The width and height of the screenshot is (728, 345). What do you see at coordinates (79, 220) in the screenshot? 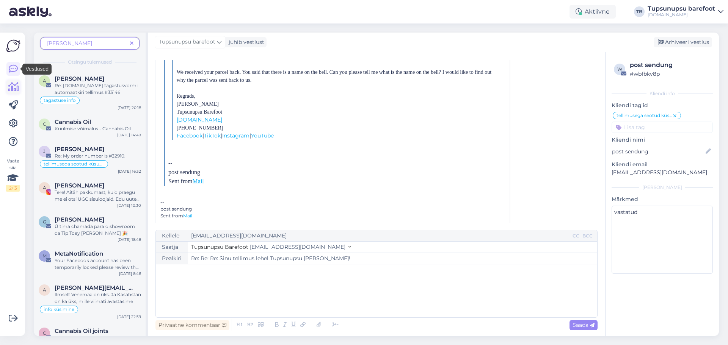
I see `span: Giovanna Oliveira` at bounding box center [79, 220].